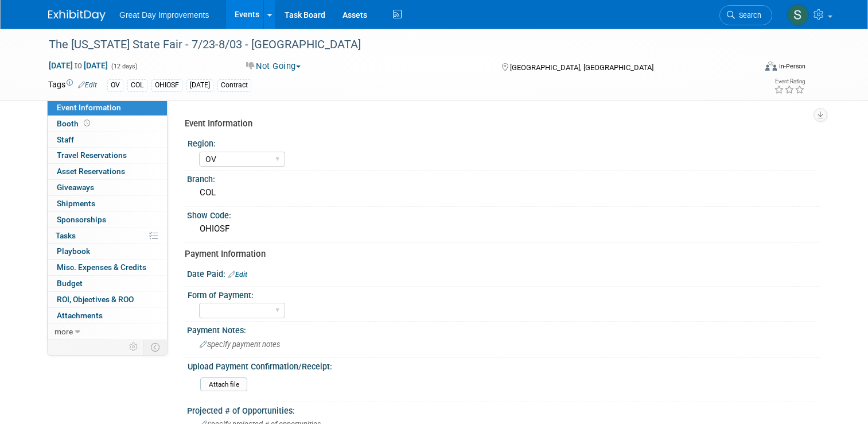 The height and width of the screenshot is (424, 868). Describe the element at coordinates (503, 177) in the screenshot. I see `div: Branch:` at that location.